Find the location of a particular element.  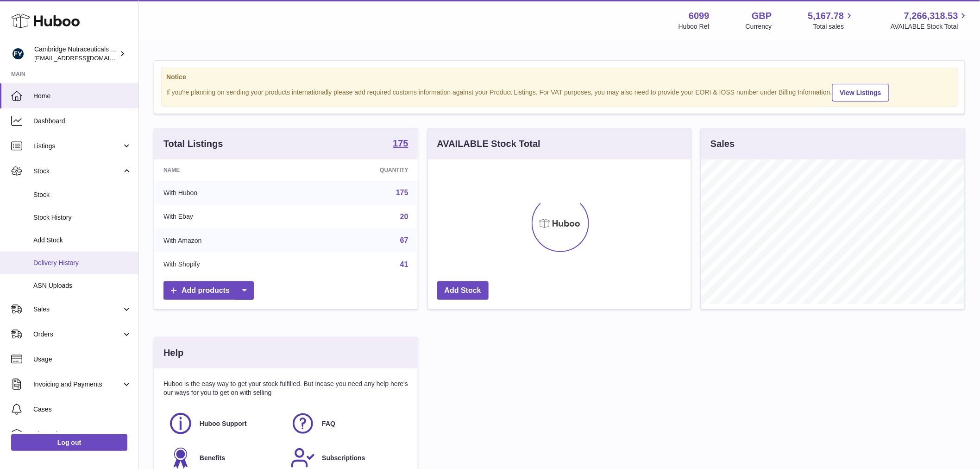

strong: 175 is located at coordinates (400, 144).